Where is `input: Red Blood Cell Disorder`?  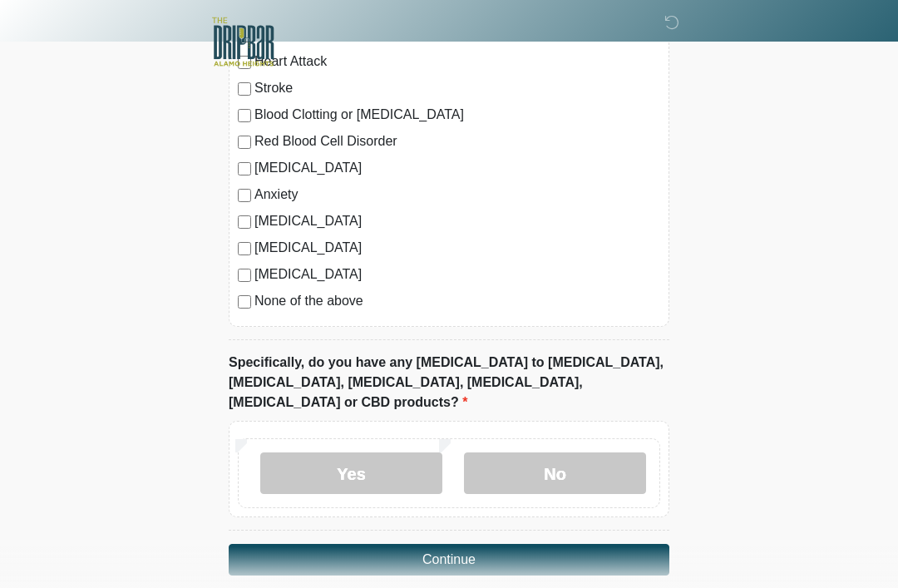
input: Red Blood Cell Disorder is located at coordinates (244, 142).